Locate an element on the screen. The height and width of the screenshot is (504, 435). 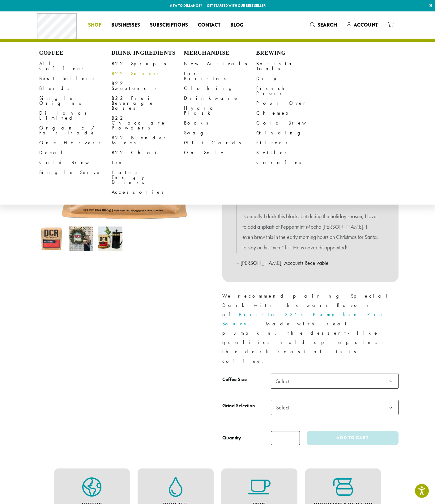
p: Normally I drink this black, but during the holiday season, I love to add a splash of Peppermint ... is located at coordinates (310, 232).